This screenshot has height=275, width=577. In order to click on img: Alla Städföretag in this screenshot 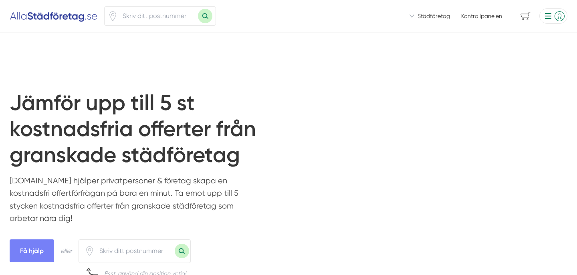, I will do `click(54, 16)`.